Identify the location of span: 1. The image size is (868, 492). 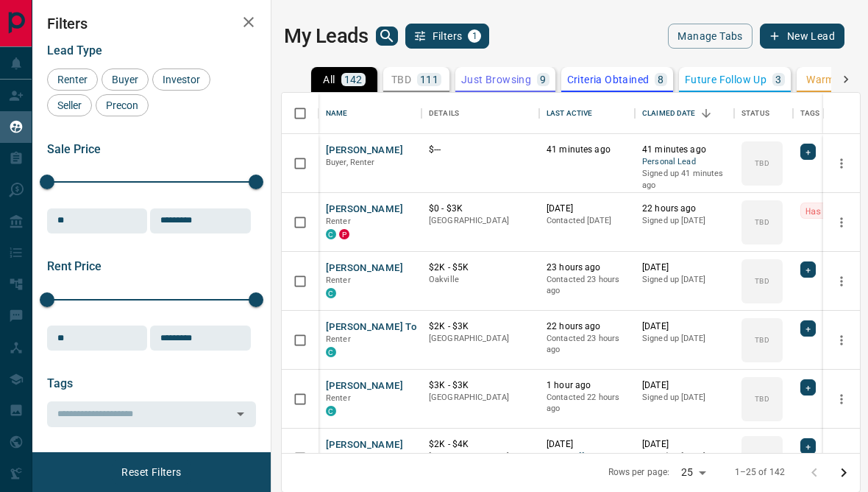
(475, 36).